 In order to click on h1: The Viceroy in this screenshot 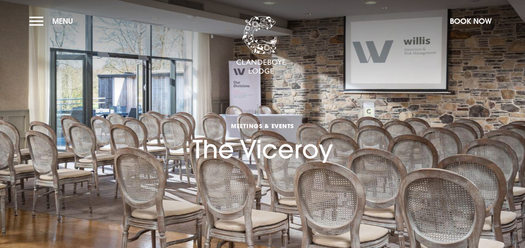, I will do `click(263, 127)`.